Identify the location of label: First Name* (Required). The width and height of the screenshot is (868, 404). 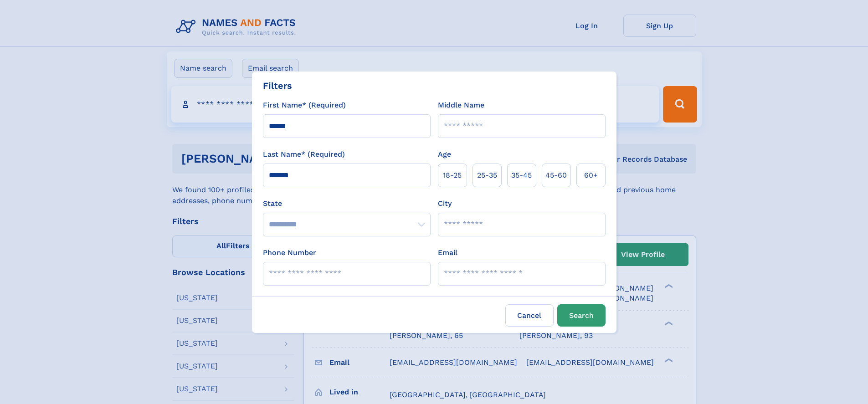
(304, 106).